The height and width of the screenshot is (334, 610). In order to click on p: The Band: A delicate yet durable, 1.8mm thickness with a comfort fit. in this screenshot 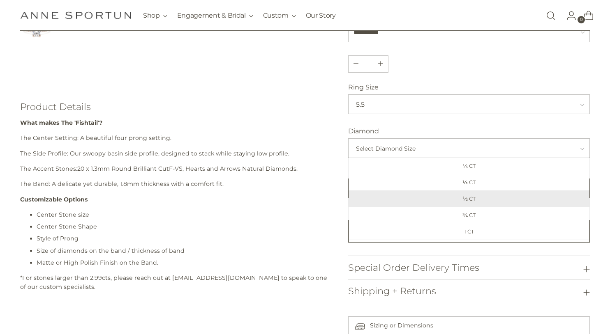, I will do `click(174, 184)`.